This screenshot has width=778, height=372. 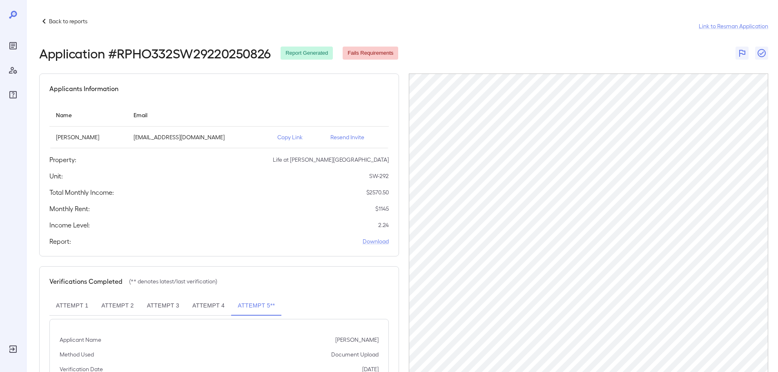 What do you see at coordinates (69, 209) in the screenshot?
I see `h5: Monthly Rent:` at bounding box center [69, 209].